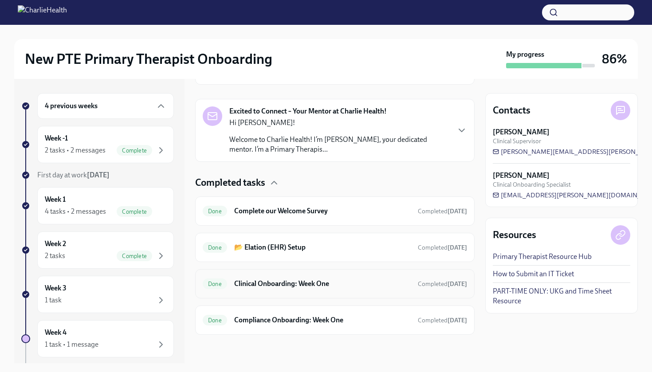 This screenshot has height=372, width=652. What do you see at coordinates (323, 248) in the screenshot?
I see `h6: 📂 Elation (EHR) Setup` at bounding box center [323, 248].